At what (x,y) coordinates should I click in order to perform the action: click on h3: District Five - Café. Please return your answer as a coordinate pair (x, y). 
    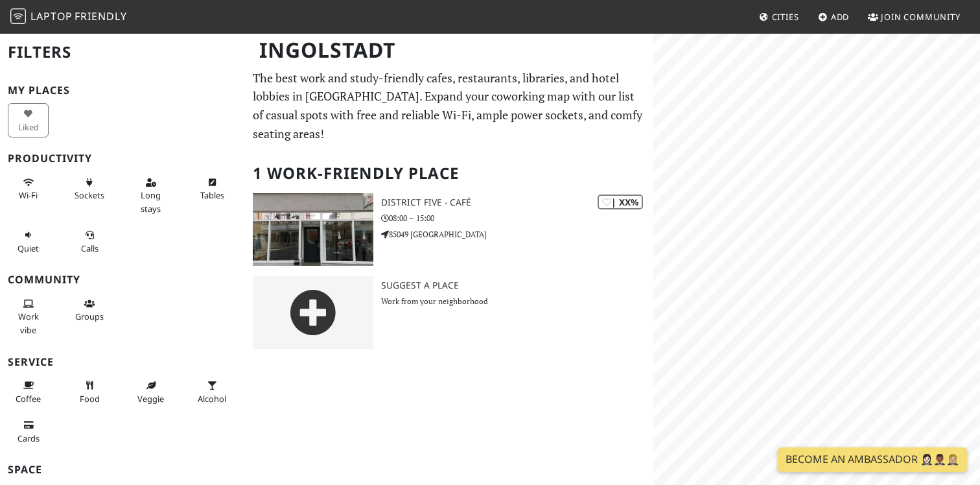
    Looking at the image, I should click on (517, 202).